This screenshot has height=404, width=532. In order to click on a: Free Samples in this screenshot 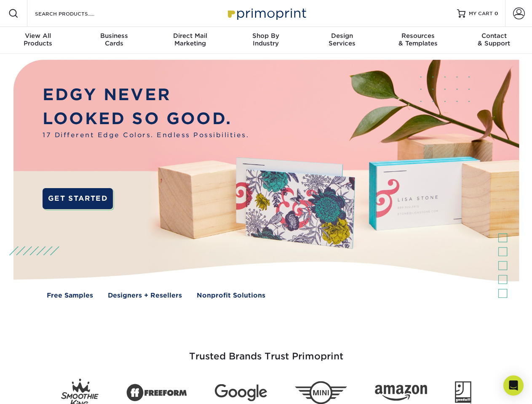, I will do `click(70, 295)`.